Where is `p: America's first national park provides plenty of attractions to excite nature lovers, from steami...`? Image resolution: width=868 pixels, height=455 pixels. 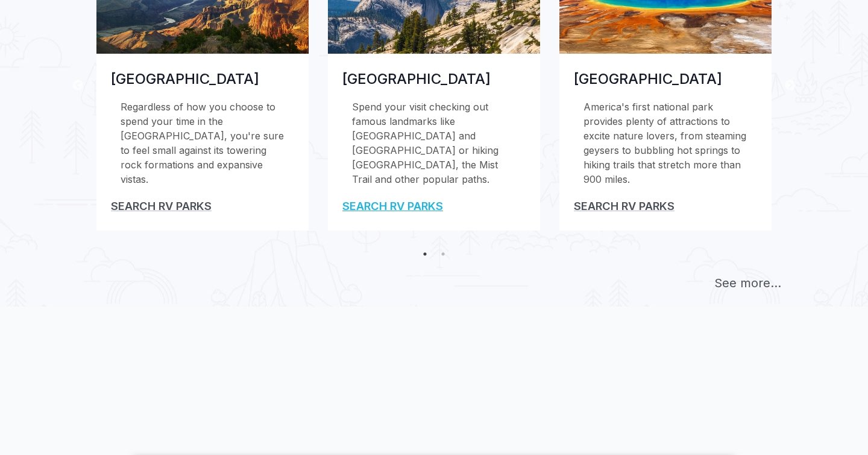 p: America's first national park provides plenty of attractions to excite nature lovers, from steami... is located at coordinates (665, 143).